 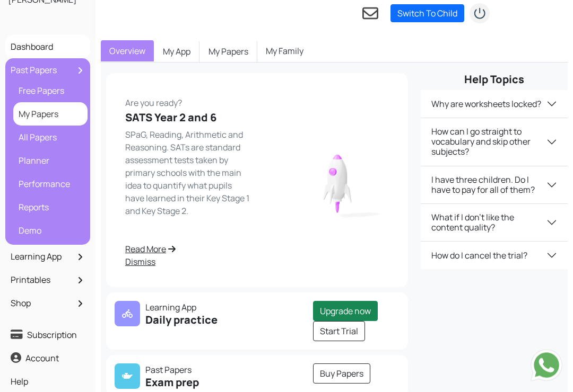 What do you see at coordinates (182, 321) in the screenshot?
I see `h5: Daily practice` at bounding box center [182, 321].